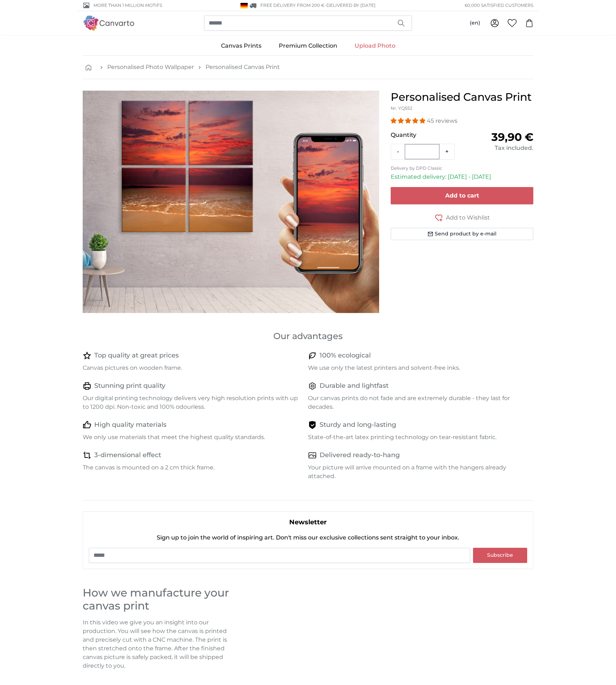  Describe the element at coordinates (308, 46) in the screenshot. I see `a: Premium Collection` at that location.